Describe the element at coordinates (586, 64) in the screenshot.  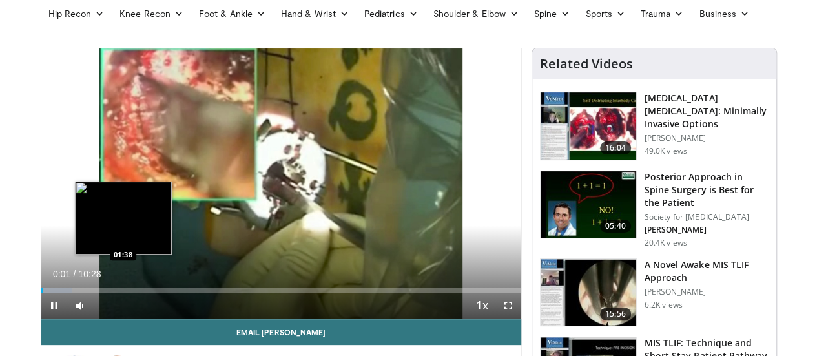
I see `h4: Related Videos` at that location.